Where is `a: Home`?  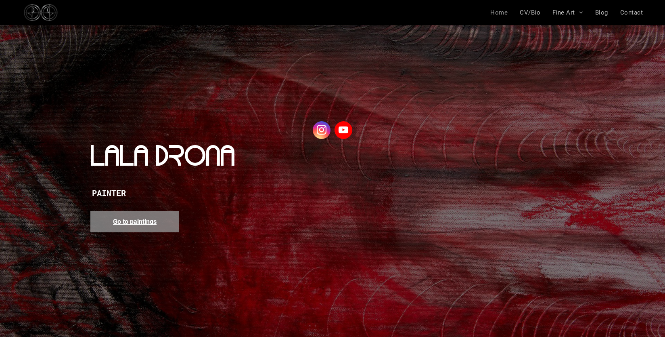 a: Home is located at coordinates (499, 13).